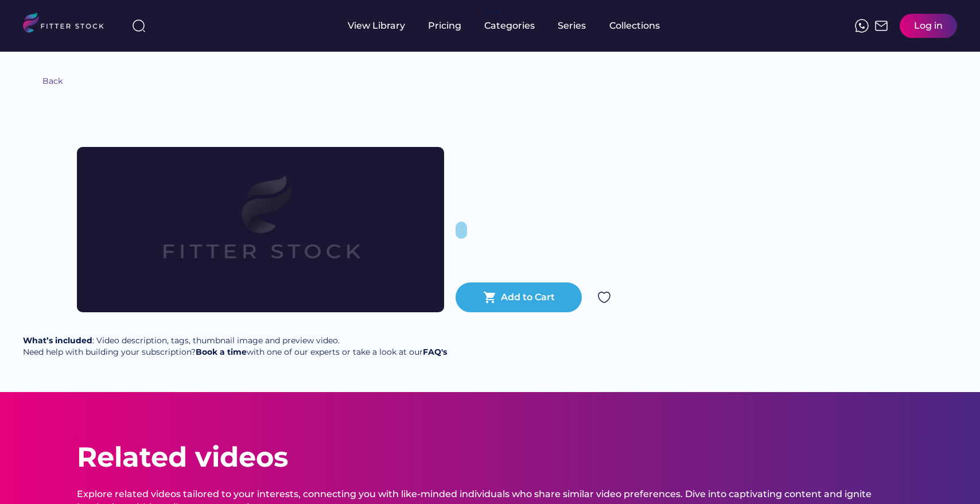 Image resolution: width=980 pixels, height=504 pixels. What do you see at coordinates (573, 26) in the screenshot?
I see `div: Series` at bounding box center [573, 26].